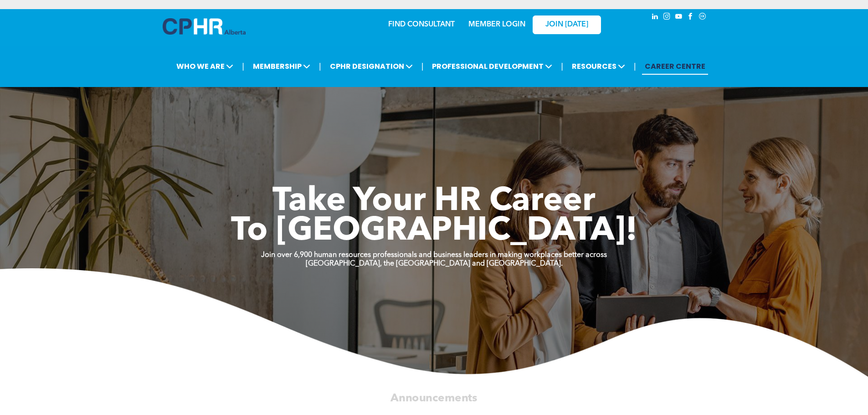 The height and width of the screenshot is (415, 868). I want to click on span: MEMBERSHIP, so click(281, 66).